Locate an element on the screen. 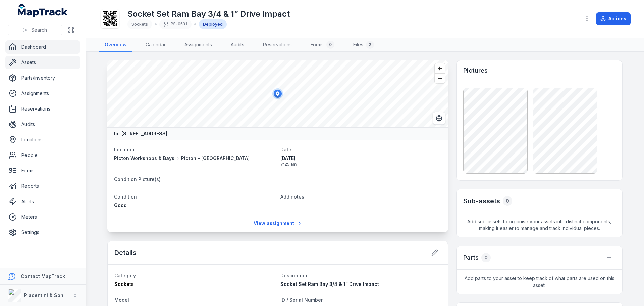 This screenshot has height=306, width=644. a: Forms0 is located at coordinates (322, 45).